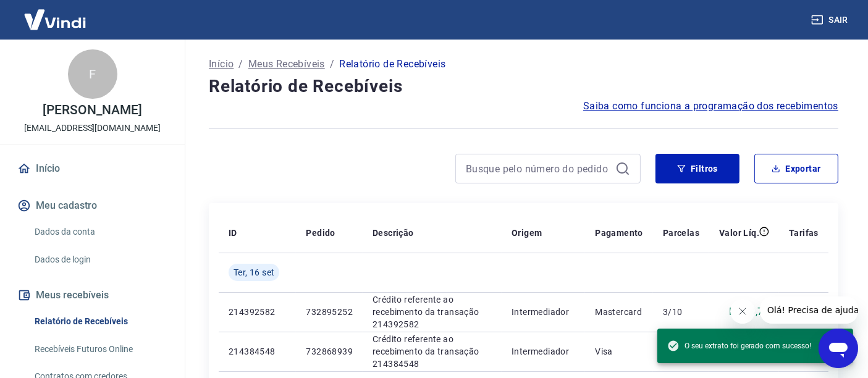 The width and height of the screenshot is (868, 378). What do you see at coordinates (739, 233) in the screenshot?
I see `p: Valor Líq.` at bounding box center [739, 233].